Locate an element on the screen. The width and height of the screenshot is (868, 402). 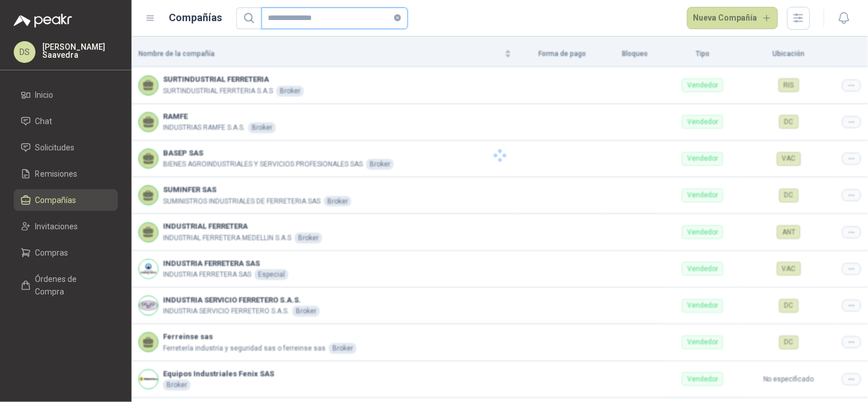
a: Inicio is located at coordinates (66, 95).